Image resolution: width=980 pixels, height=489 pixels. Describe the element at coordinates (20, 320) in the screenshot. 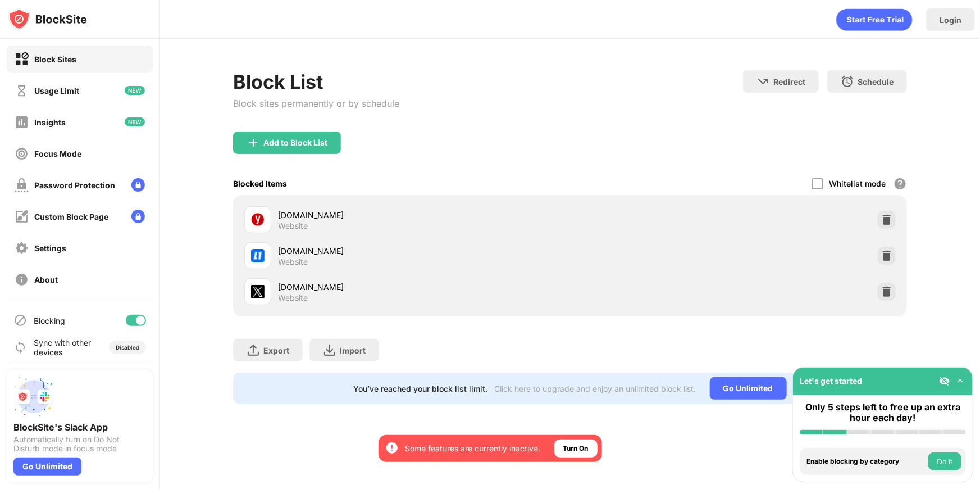

I see `img: blocking-icon.svg` at that location.